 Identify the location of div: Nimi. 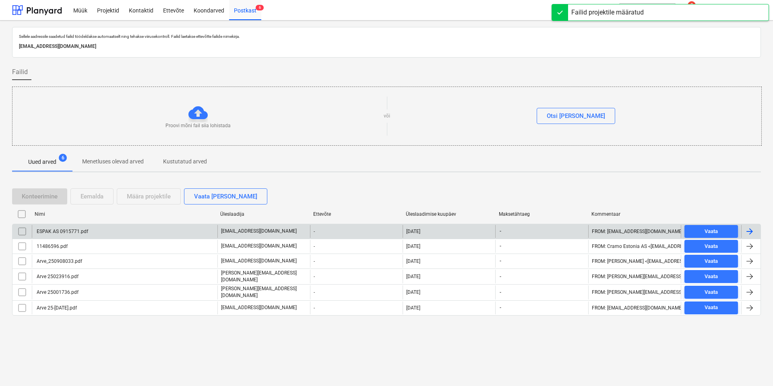
(124, 214).